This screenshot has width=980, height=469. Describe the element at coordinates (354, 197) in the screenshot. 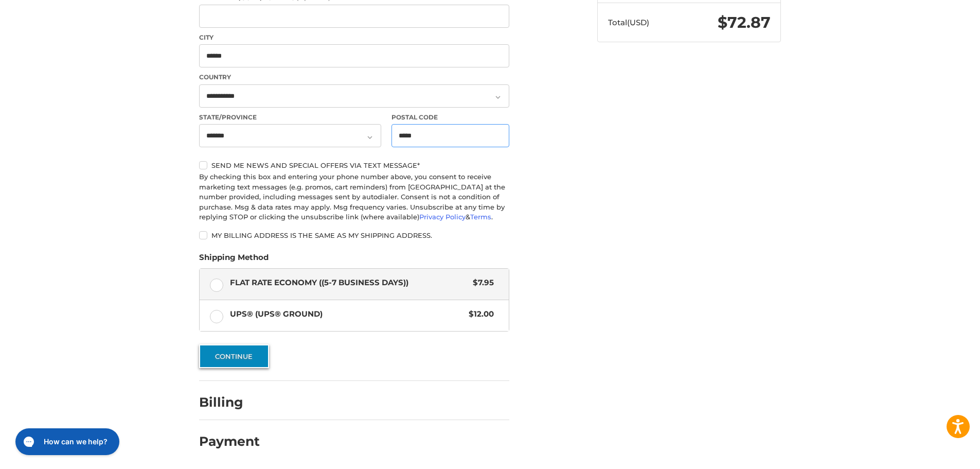

I see `div: By checking this box and entering your phone number above, you consent to receive marketing text ...` at that location.